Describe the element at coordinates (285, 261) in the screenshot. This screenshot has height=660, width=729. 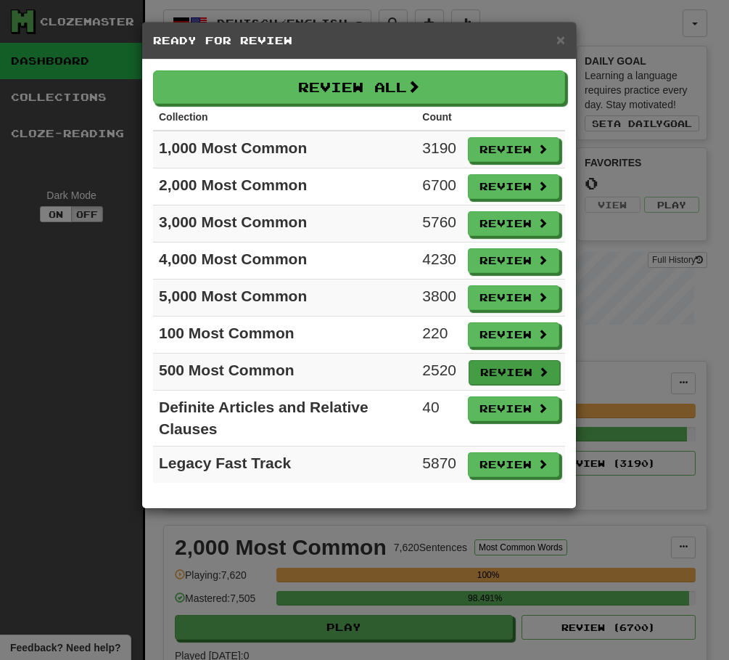
I see `td: 4,000 Most Common` at that location.